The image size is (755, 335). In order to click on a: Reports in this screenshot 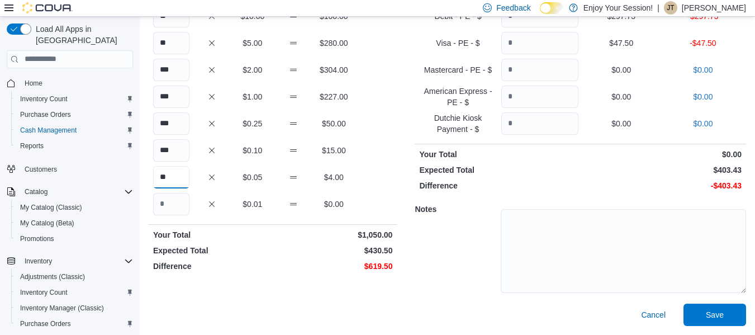, I will do `click(32, 146)`.